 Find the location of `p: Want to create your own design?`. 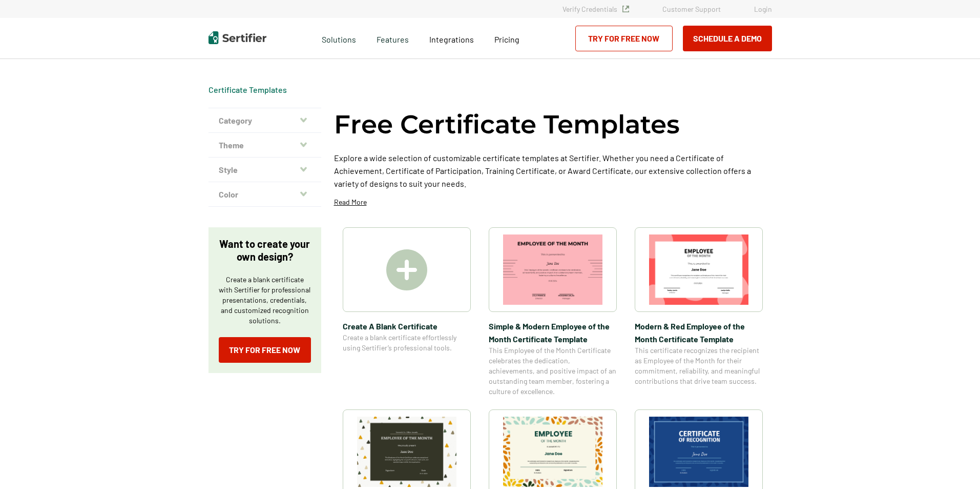

p: Want to create your own design? is located at coordinates (265, 250).